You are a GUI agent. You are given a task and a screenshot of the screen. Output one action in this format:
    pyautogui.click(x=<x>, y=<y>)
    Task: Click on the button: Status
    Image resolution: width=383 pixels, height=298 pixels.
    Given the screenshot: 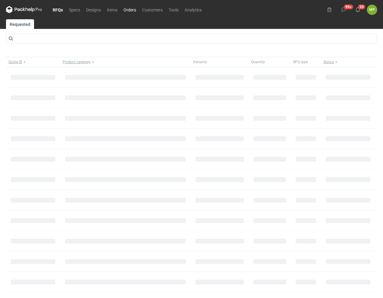 What is the action you would take?
    pyautogui.click(x=348, y=62)
    